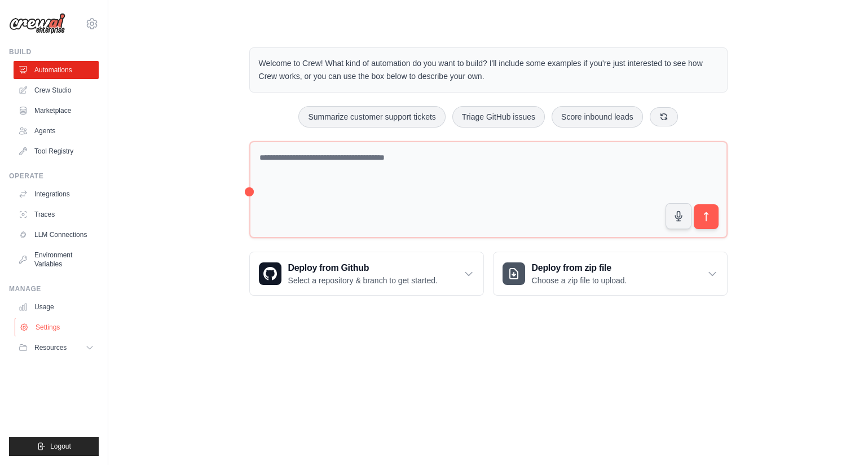 Image resolution: width=868 pixels, height=465 pixels. I want to click on a: Automations, so click(56, 70).